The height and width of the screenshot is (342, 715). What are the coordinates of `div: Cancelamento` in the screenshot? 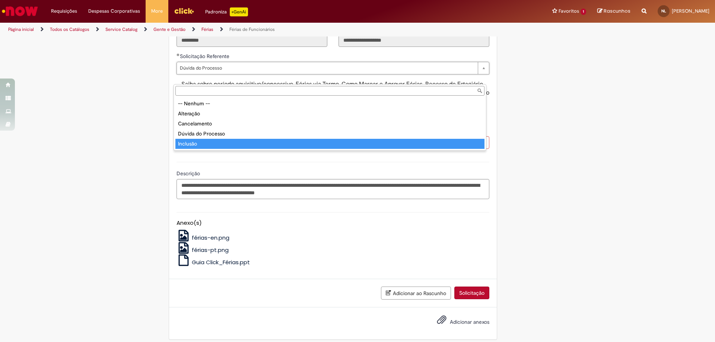 It's located at (330, 124).